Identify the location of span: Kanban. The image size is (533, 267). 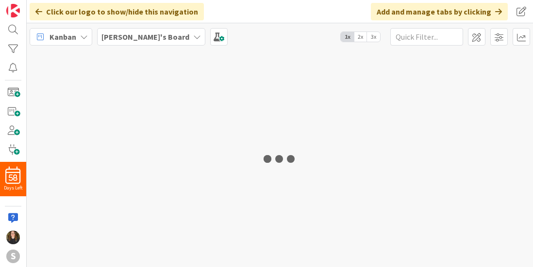
(63, 37).